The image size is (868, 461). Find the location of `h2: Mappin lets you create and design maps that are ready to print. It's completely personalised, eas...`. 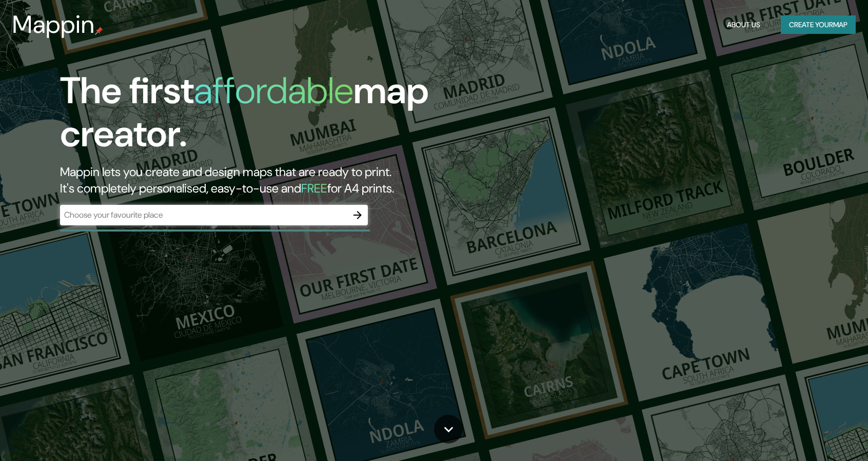

h2: Mappin lets you create and design maps that are ready to print. It's completely personalised, eas... is located at coordinates (277, 180).